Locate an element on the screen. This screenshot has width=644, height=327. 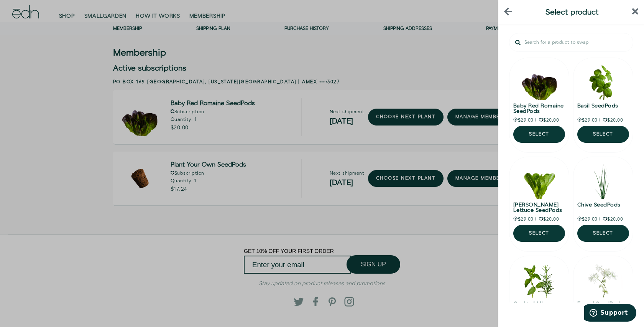
img: Bibb Lettuce SeedPods is located at coordinates (540, 180).